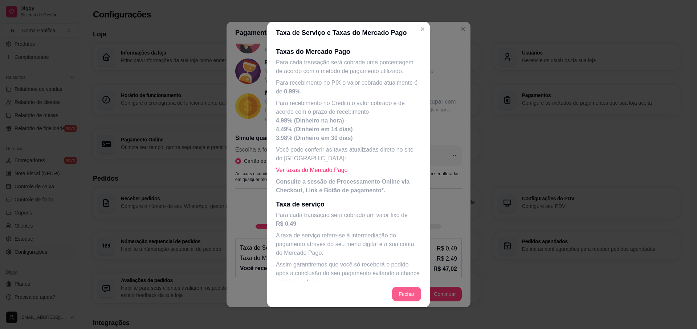 The height and width of the screenshot is (329, 697). I want to click on p: Taxas do Mercado Pago, so click(349, 52).